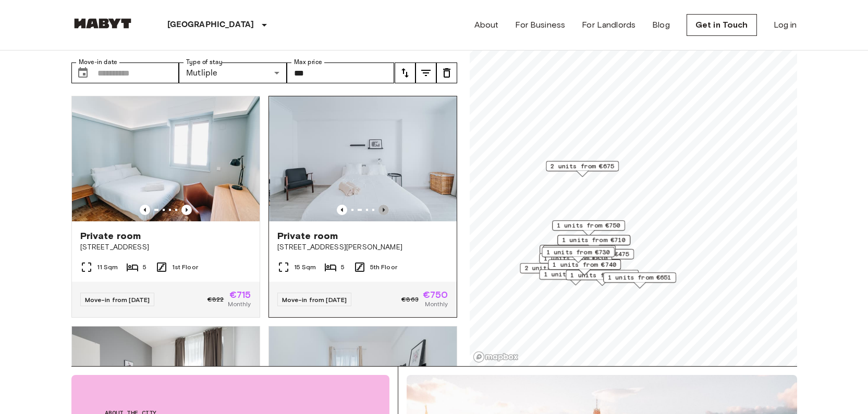  What do you see at coordinates (486, 25) in the screenshot?
I see `a: About` at bounding box center [486, 25].